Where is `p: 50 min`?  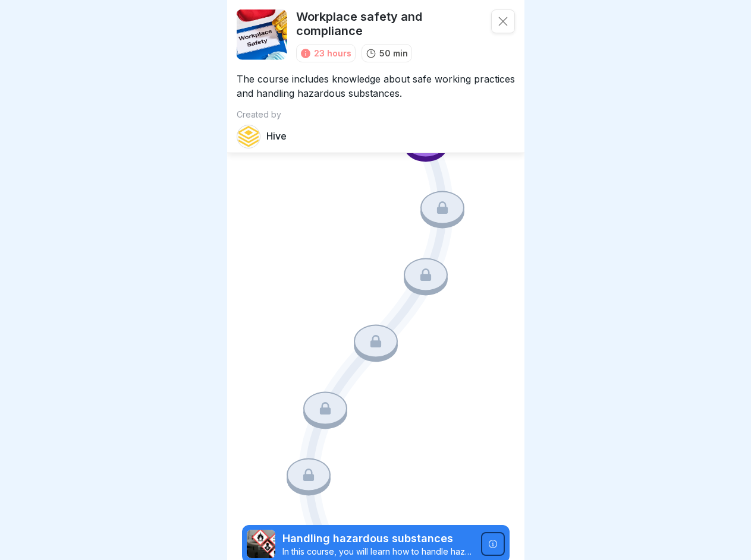
p: 50 min is located at coordinates (394, 53).